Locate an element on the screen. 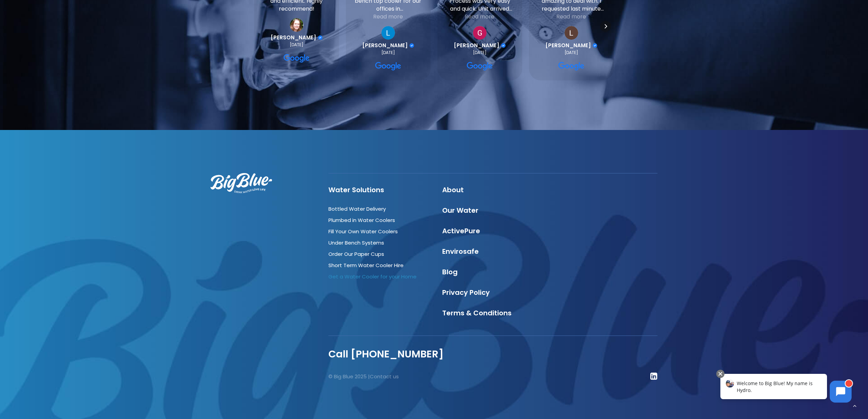 Image resolution: width=868 pixels, height=419 pixels. img: Tanya Sloane is located at coordinates (297, 25).